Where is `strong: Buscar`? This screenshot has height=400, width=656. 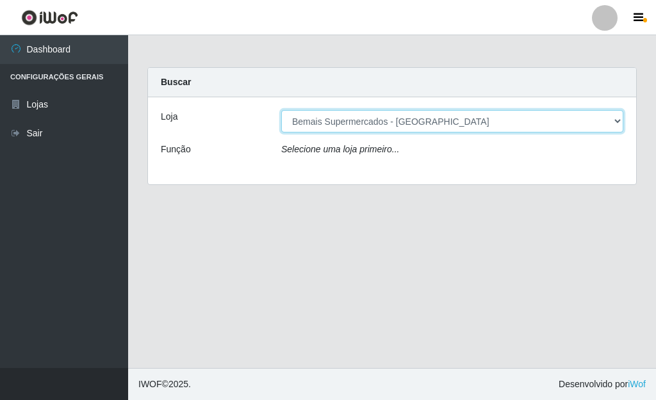 strong: Buscar is located at coordinates (176, 82).